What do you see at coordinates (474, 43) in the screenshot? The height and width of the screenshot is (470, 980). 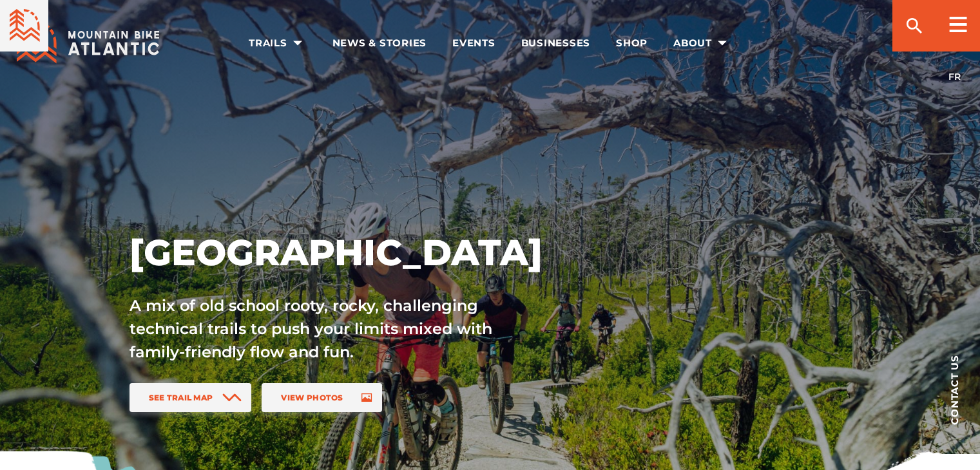 I see `span: Events` at bounding box center [474, 43].